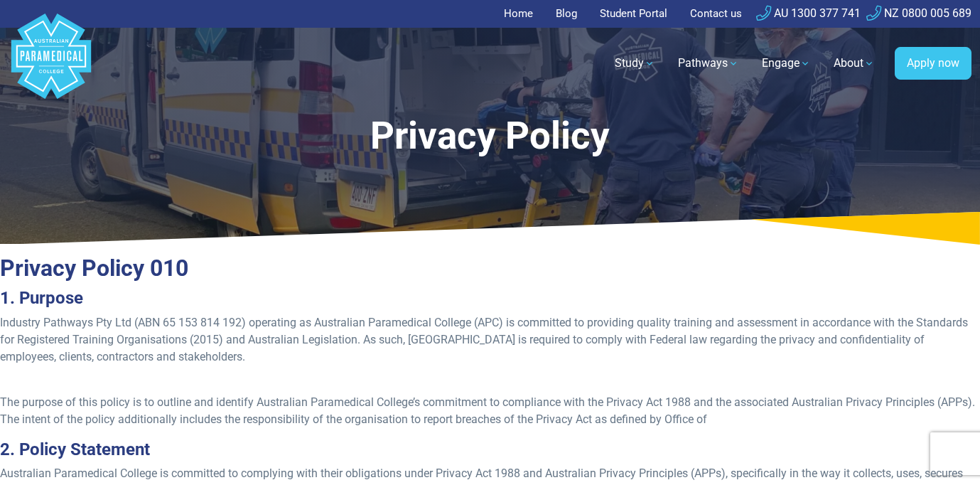 This screenshot has width=980, height=485. Describe the element at coordinates (490, 136) in the screenshot. I see `h1: Privacy Policy` at that location.